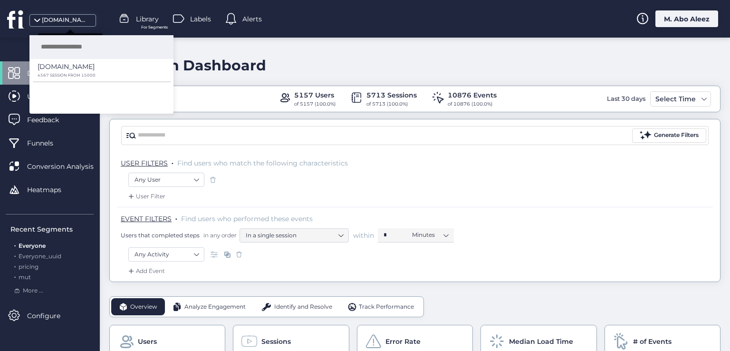 This screenshot has height=351, width=730. What do you see at coordinates (252, 19) in the screenshot?
I see `span: Alerts` at bounding box center [252, 19].